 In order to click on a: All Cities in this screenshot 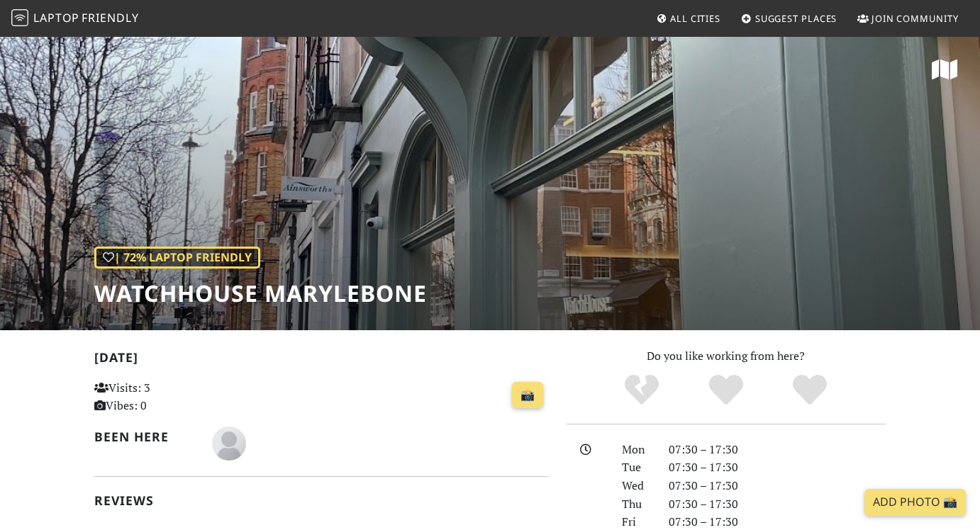, I will do `click(688, 18)`.